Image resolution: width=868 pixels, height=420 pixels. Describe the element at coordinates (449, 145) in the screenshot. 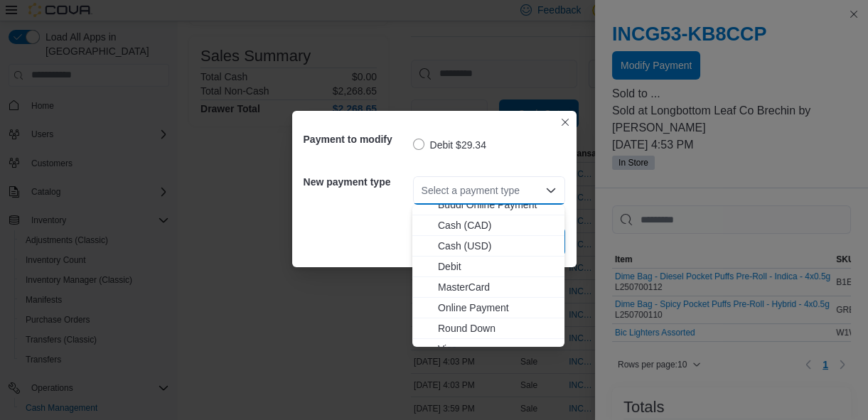

I see `label: Debit $29.34` at that location.